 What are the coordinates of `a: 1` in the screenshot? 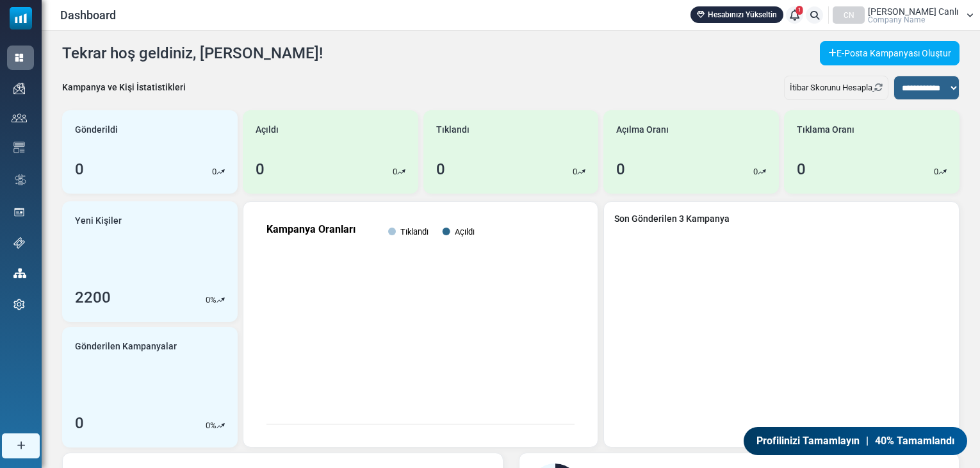 It's located at (794, 15).